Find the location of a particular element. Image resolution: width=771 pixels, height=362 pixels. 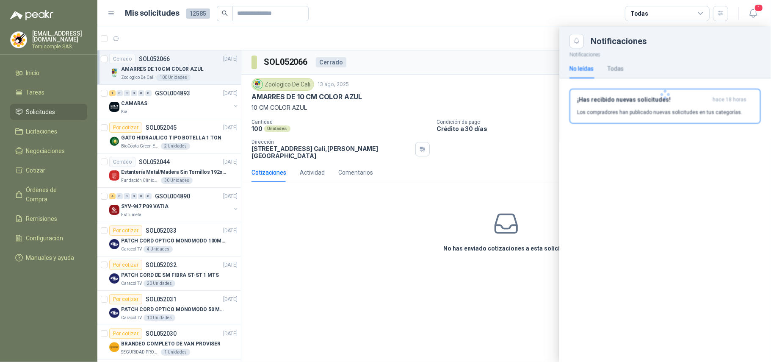

button: Close is located at coordinates (577, 41).